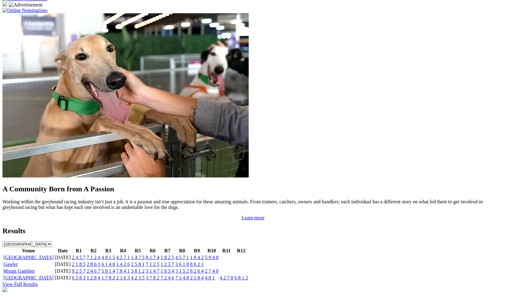 The width and height of the screenshot is (506, 297). Describe the element at coordinates (241, 251) in the screenshot. I see `th: R12` at that location.